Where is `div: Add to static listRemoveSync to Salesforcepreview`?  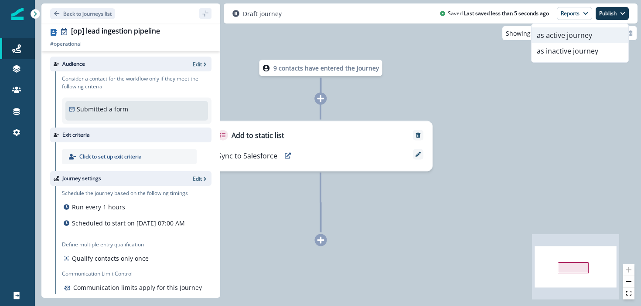 div: Add to static listRemoveSync to Salesforcepreview is located at coordinates (320, 146).